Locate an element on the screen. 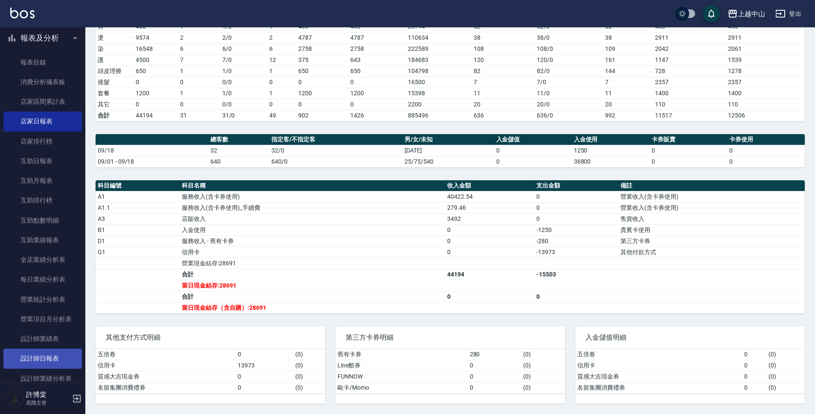 The width and height of the screenshot is (815, 414). td: 歐卡/Momo is located at coordinates (402, 387).